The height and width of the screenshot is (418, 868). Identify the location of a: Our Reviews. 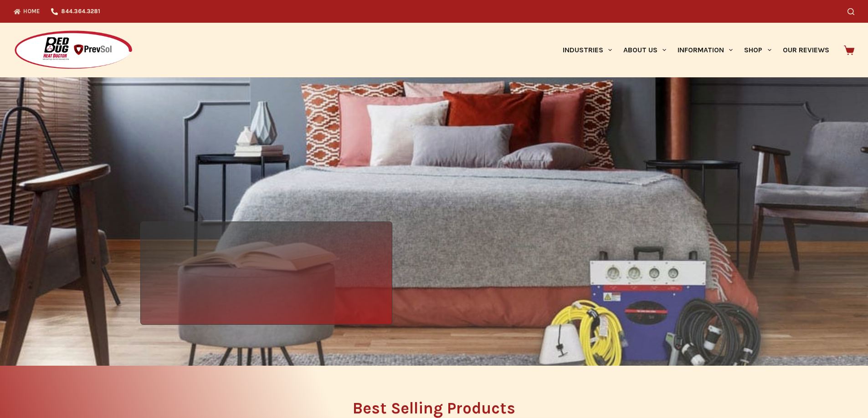
(805, 50).